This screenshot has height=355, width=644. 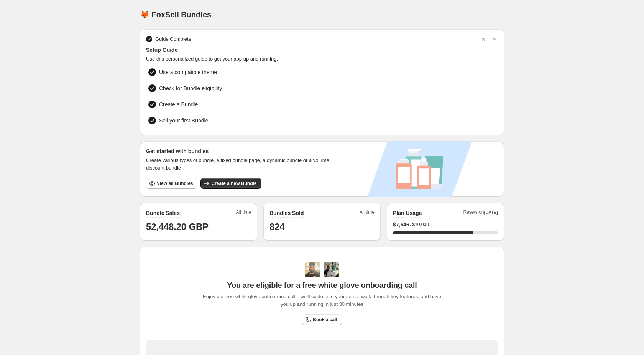 What do you see at coordinates (481, 213) in the screenshot?
I see `span: Resets on` at bounding box center [481, 213].